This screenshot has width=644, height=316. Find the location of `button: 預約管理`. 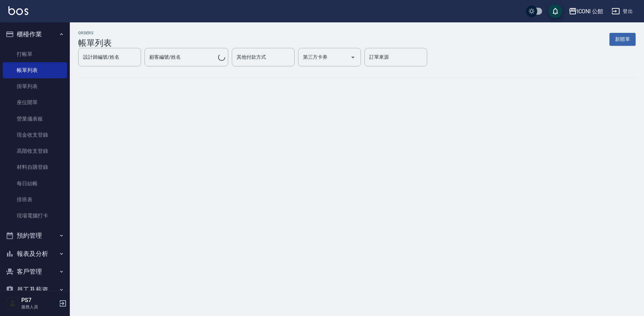

button: 預約管理 is located at coordinates (35, 236).